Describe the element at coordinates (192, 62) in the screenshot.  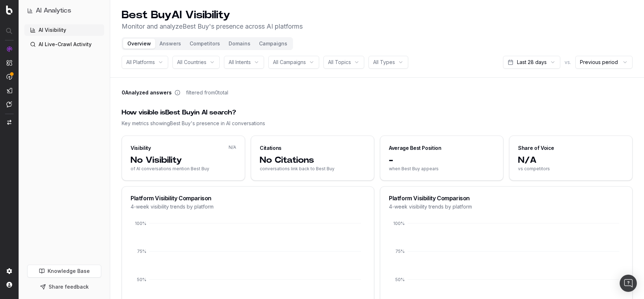
I see `span: All Countries` at that location.